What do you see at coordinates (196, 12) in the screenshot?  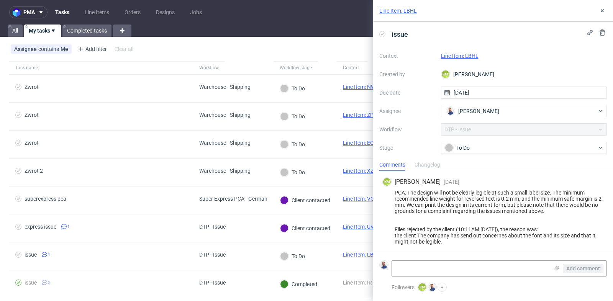 I see `a: Jobs` at bounding box center [196, 12].